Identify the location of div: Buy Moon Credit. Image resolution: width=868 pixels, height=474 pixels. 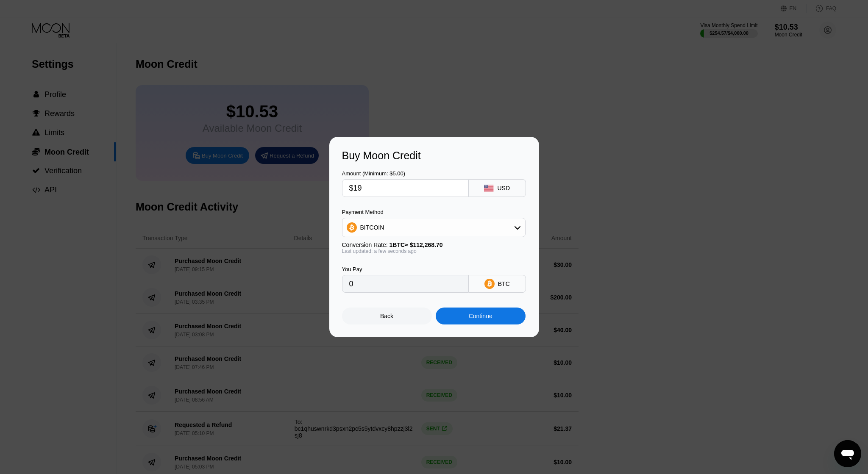
(434, 156).